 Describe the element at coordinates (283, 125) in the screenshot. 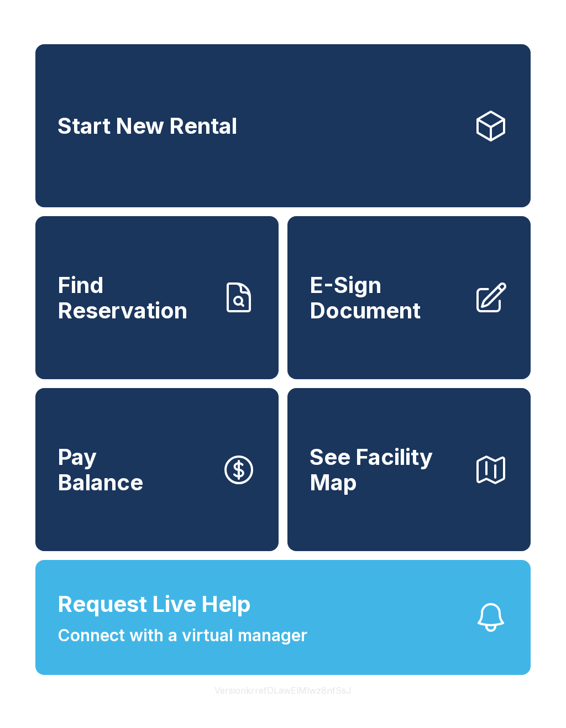

I see `a: Start New Rental` at that location.